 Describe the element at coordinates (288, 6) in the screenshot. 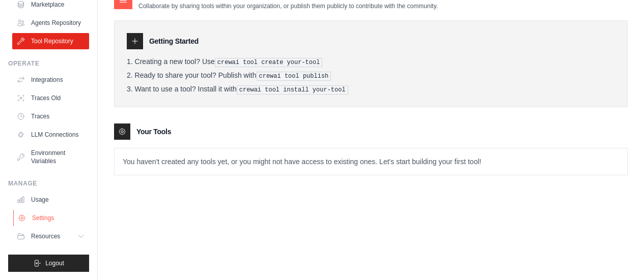

I see `p: Collaborate by sharing tools within your organization, or publish them publicly to contribute wit...` at that location.